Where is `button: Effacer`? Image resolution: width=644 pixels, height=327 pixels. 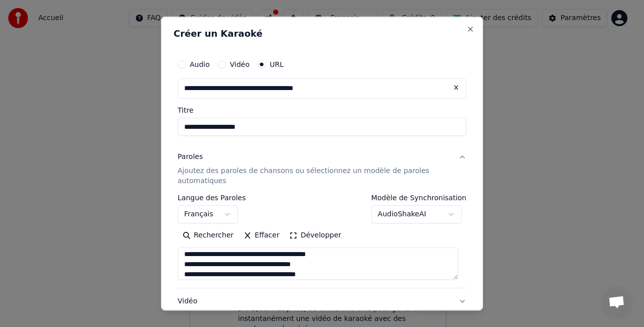
button: Effacer is located at coordinates (261, 234).